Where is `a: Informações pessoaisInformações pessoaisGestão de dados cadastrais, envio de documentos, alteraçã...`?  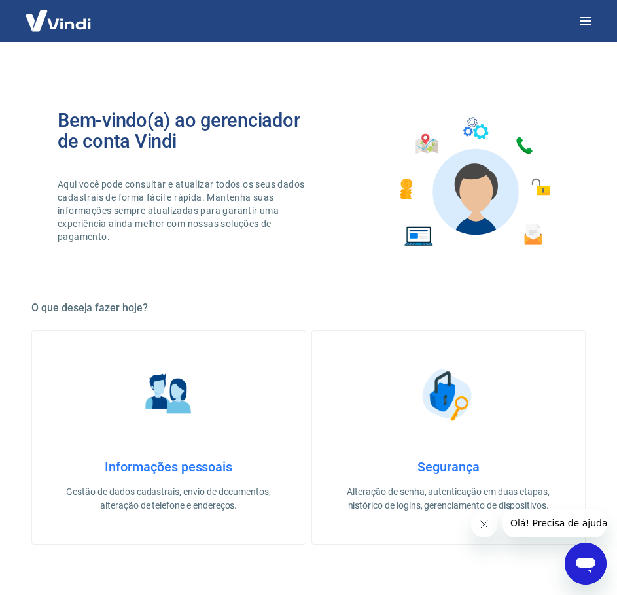 a: Informações pessoaisInformações pessoaisGestão de dados cadastrais, envio de documentos, alteraçã... is located at coordinates (169, 437).